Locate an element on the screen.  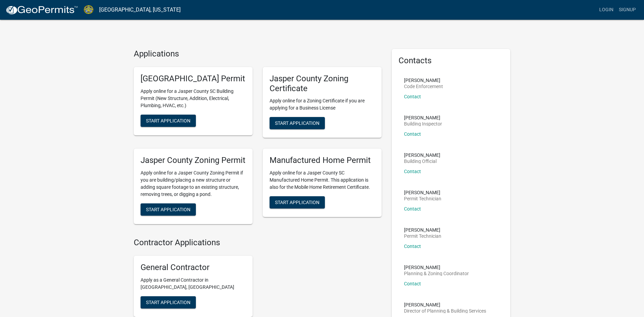
a: Signup is located at coordinates (627, 10).